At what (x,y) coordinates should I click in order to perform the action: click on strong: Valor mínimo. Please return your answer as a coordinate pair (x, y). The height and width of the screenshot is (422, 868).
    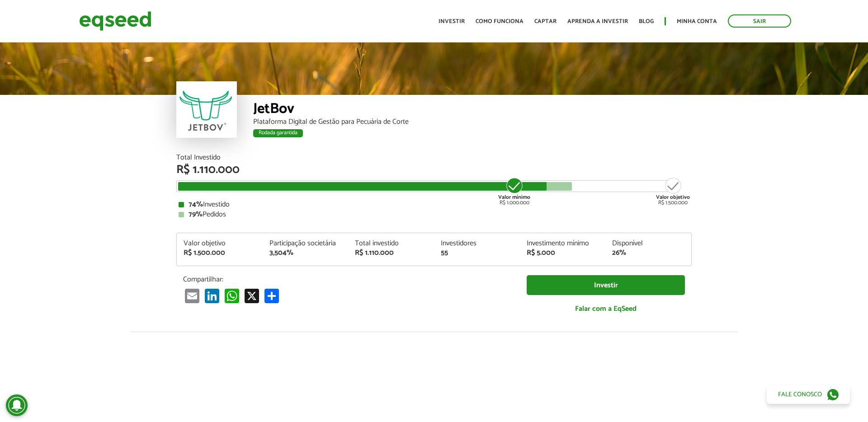
    Looking at the image, I should click on (514, 197).